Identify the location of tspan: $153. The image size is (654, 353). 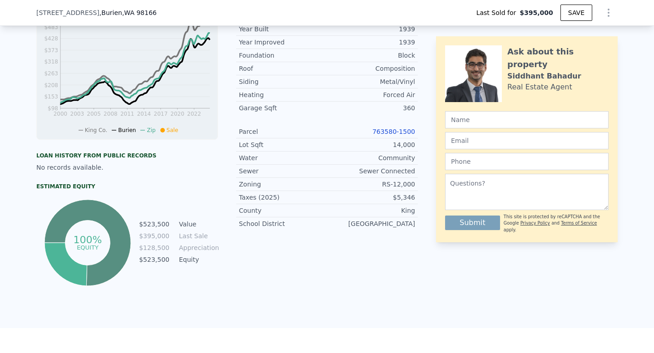
(51, 97).